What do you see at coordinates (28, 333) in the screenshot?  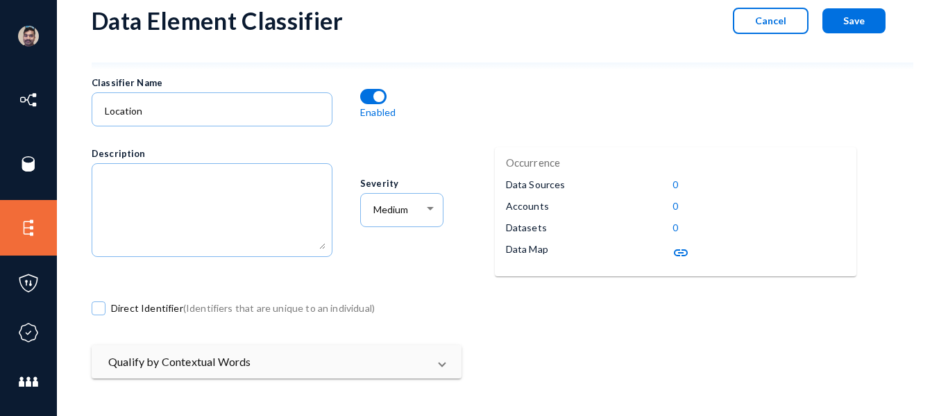 I see `img: icon-compliance.svg` at bounding box center [28, 333].